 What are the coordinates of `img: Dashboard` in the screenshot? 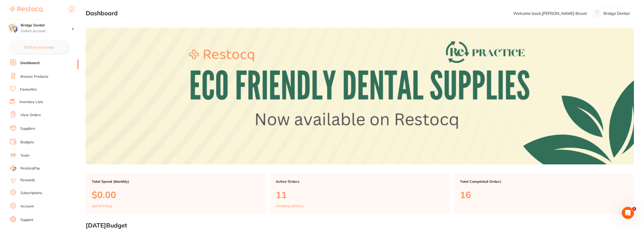 It's located at (360, 96).